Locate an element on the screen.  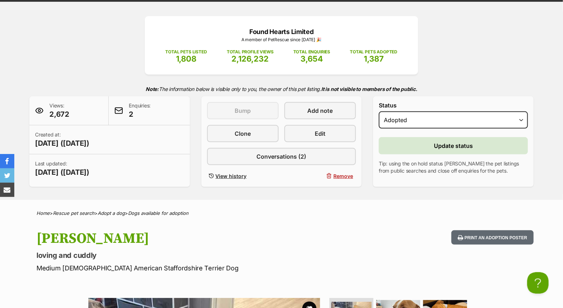
p: TOTAL PROFILE VIEWS is located at coordinates (250, 52).